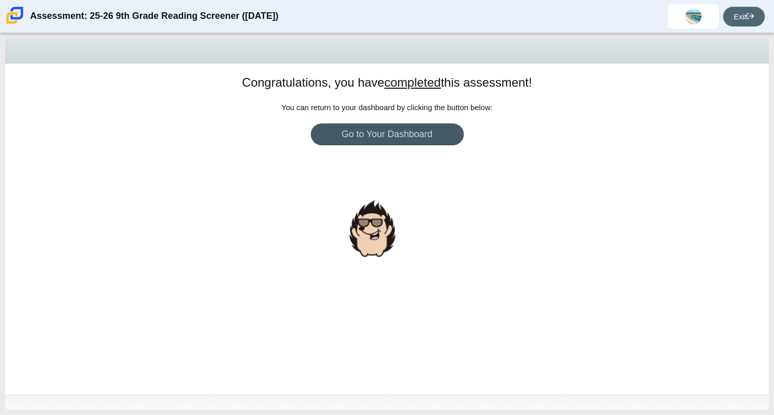 This screenshot has width=774, height=415. Describe the element at coordinates (387, 107) in the screenshot. I see `span: You can return to your dashboard by clicking the button below:` at that location.